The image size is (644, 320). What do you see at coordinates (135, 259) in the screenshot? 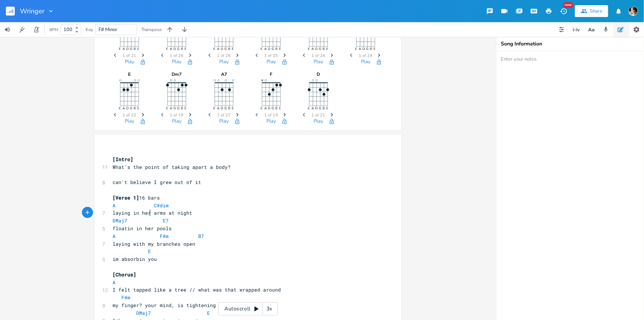
I see `span: im absorbin you` at bounding box center [135, 259].